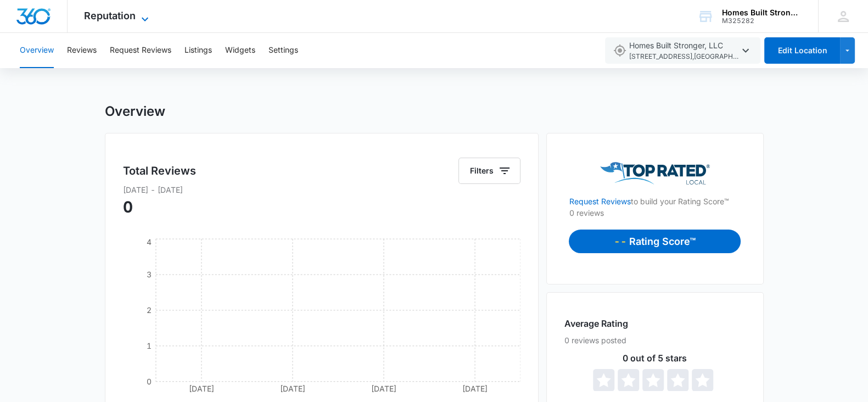 This screenshot has height=402, width=868. I want to click on tspan: 3, so click(148, 274).